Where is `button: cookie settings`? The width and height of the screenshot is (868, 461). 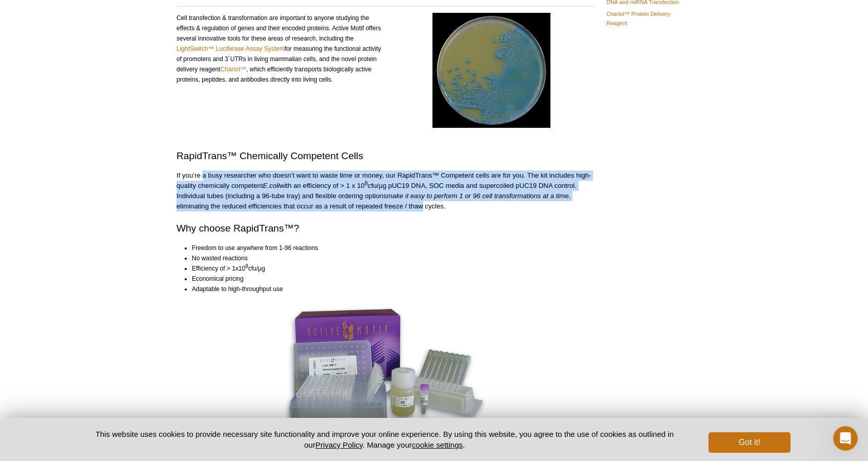 button: cookie settings is located at coordinates (437, 445).